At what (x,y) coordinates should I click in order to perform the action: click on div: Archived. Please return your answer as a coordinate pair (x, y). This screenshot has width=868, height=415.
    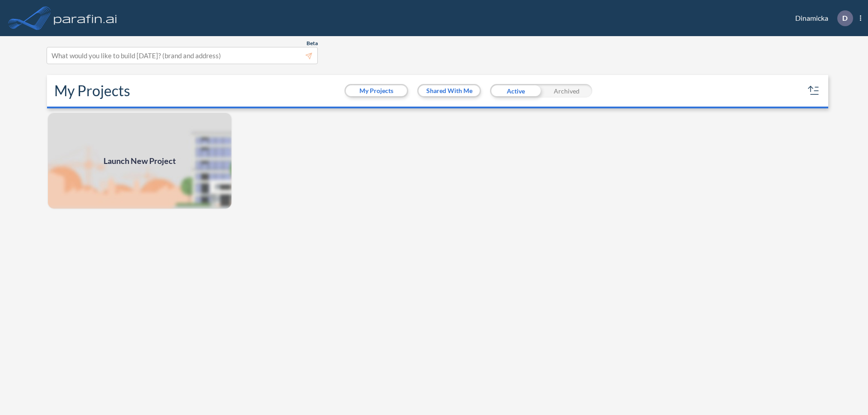
    Looking at the image, I should click on (566, 91).